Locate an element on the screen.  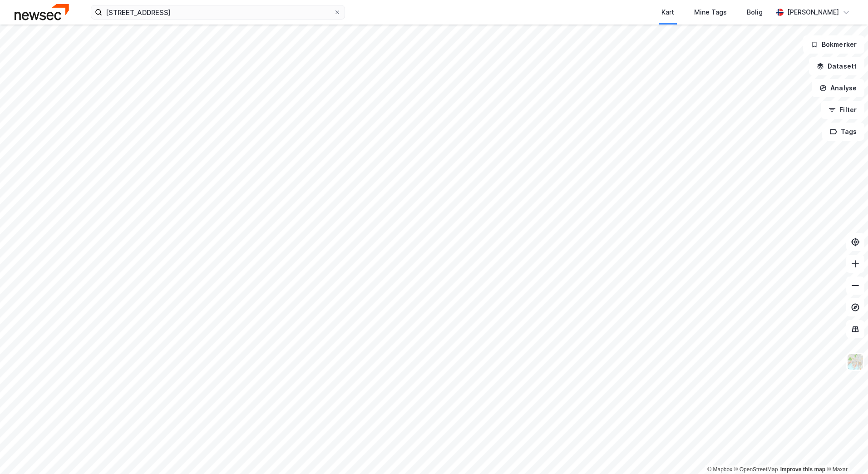
button: Filter is located at coordinates (842, 110).